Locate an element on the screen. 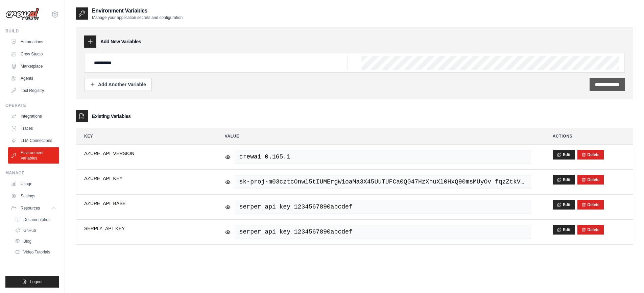 The width and height of the screenshot is (644, 293). a: Marketplace is located at coordinates (33, 66).